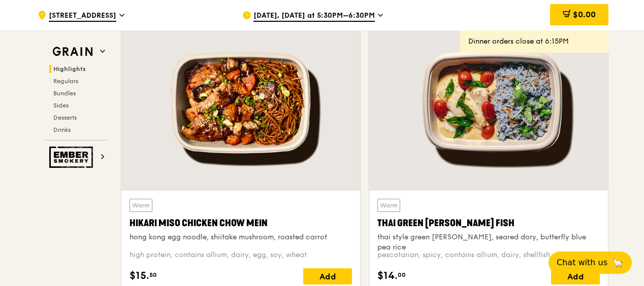 This screenshot has width=644, height=286. Describe the element at coordinates (488, 255) in the screenshot. I see `div: pescatarian, spicy, contains allium, dairy, shellfish, soy, wheat` at that location.